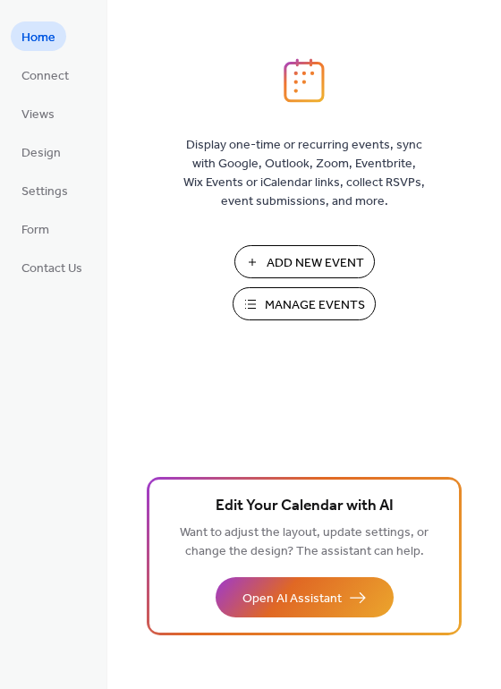 This screenshot has width=501, height=689. I want to click on a: Connect, so click(45, 74).